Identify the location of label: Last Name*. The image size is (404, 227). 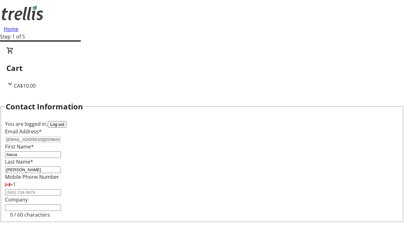
(19, 162).